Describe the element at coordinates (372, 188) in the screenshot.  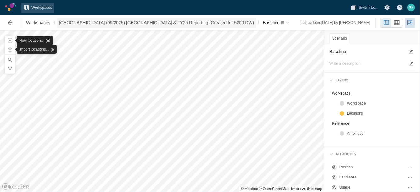
I see `div: Usage` at that location.